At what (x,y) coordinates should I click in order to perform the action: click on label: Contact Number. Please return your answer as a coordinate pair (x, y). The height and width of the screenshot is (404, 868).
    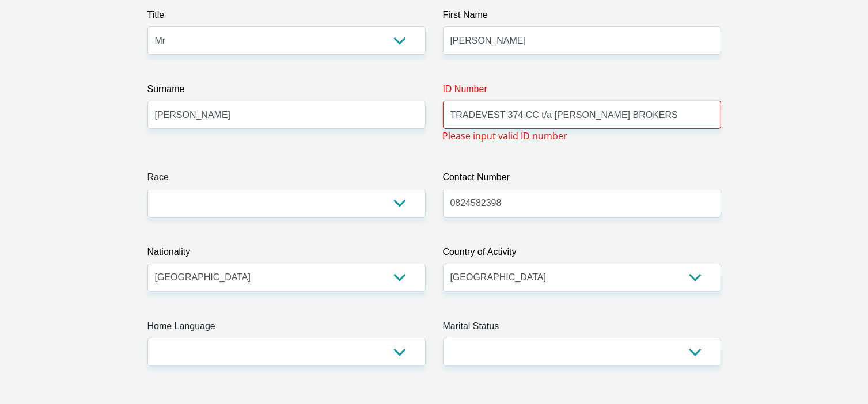
    Looking at the image, I should click on (582, 179).